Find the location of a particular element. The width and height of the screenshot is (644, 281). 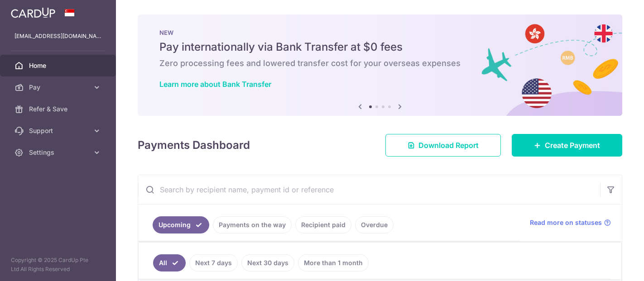

h4: Payments Dashboard is located at coordinates (194, 145).